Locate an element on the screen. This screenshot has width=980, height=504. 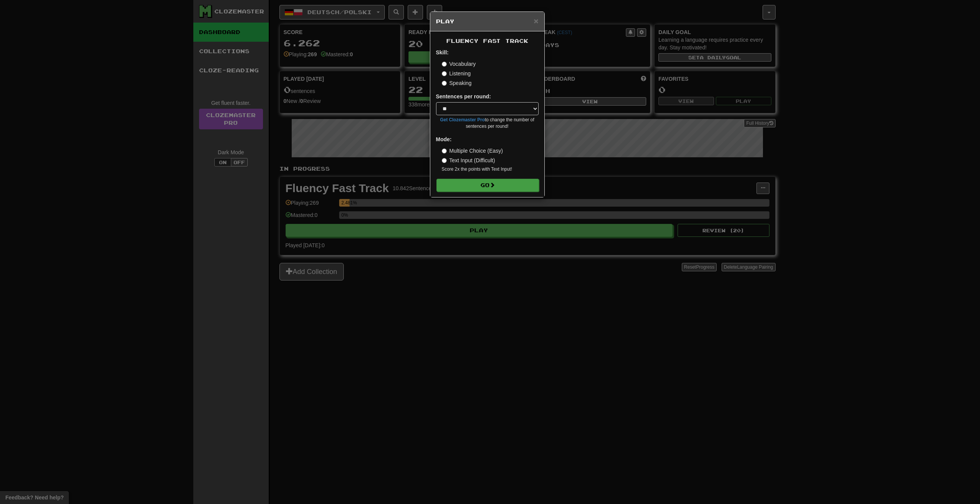
input: Vocabulary is located at coordinates (444, 64).